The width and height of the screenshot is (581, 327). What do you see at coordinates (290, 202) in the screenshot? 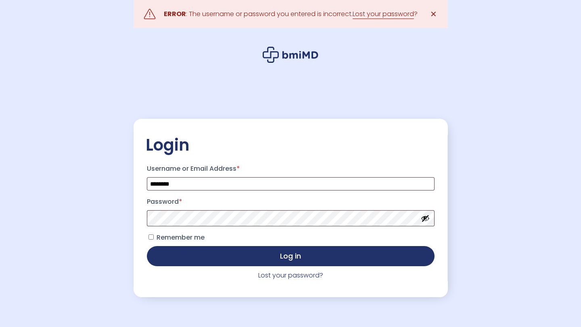
I see `label: Password` at bounding box center [290, 202].